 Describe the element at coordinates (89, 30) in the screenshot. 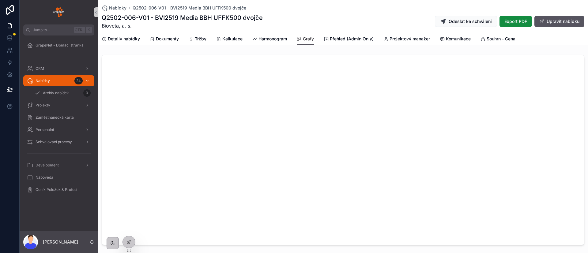

I see `span: K` at that location.